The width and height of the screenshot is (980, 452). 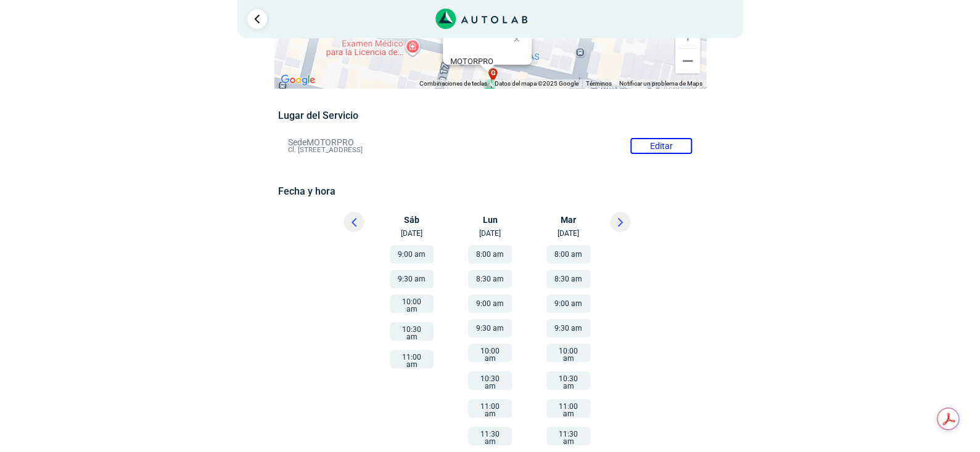 What do you see at coordinates (489, 191) in the screenshot?
I see `h5: Fecha y hora` at bounding box center [489, 191].